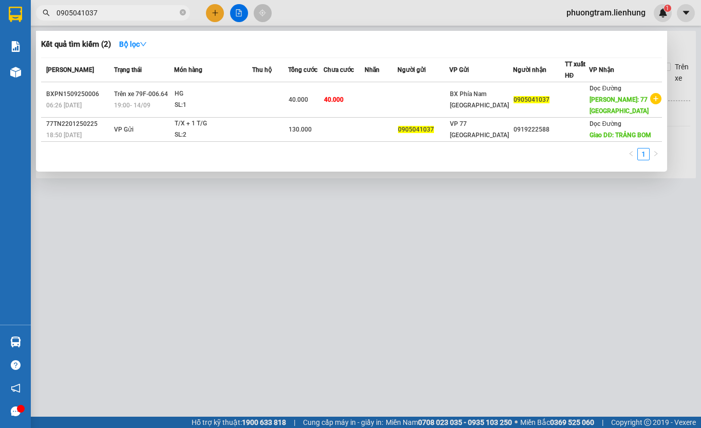  I want to click on div: 0919222588, so click(539, 129).